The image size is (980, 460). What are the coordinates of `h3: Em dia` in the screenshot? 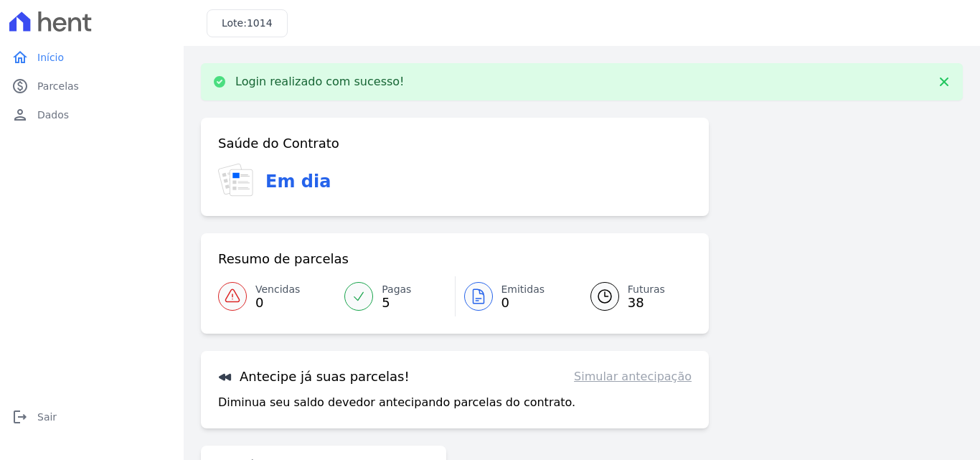 It's located at (298, 182).